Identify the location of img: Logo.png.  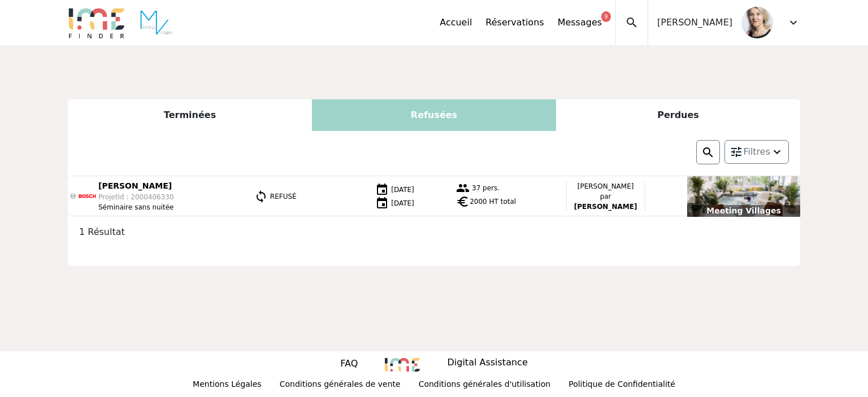
(97, 23).